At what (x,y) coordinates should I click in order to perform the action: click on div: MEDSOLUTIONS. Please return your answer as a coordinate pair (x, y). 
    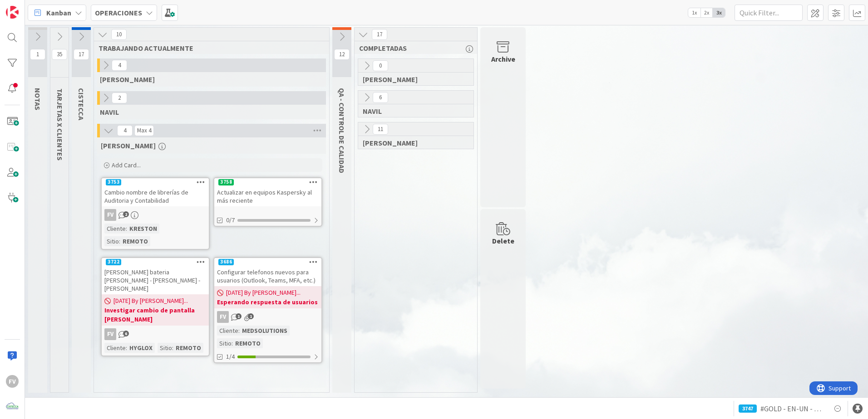
    Looking at the image, I should click on (265, 331).